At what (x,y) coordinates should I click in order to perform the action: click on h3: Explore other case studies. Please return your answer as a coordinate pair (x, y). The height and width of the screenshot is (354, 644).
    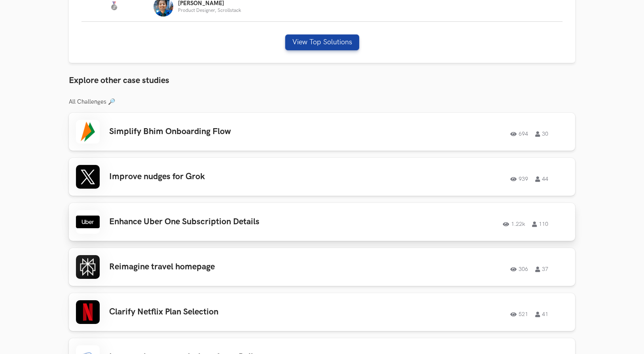
    Looking at the image, I should click on (322, 81).